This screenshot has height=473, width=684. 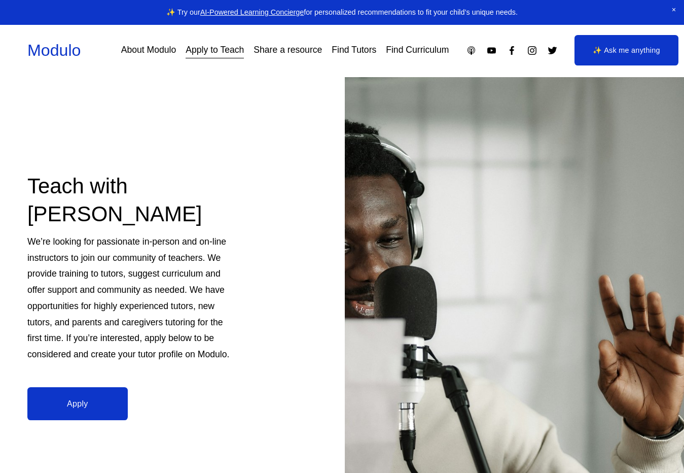 I want to click on a: Twitter, so click(x=552, y=50).